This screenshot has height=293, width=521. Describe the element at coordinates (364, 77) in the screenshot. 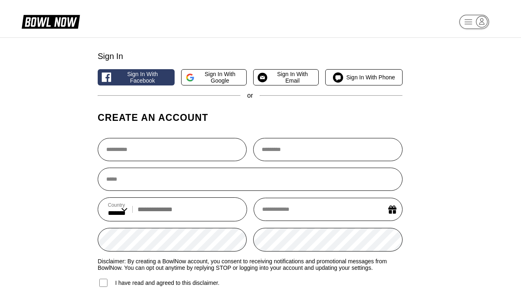

I see `button: Sign in with Phone` at that location.